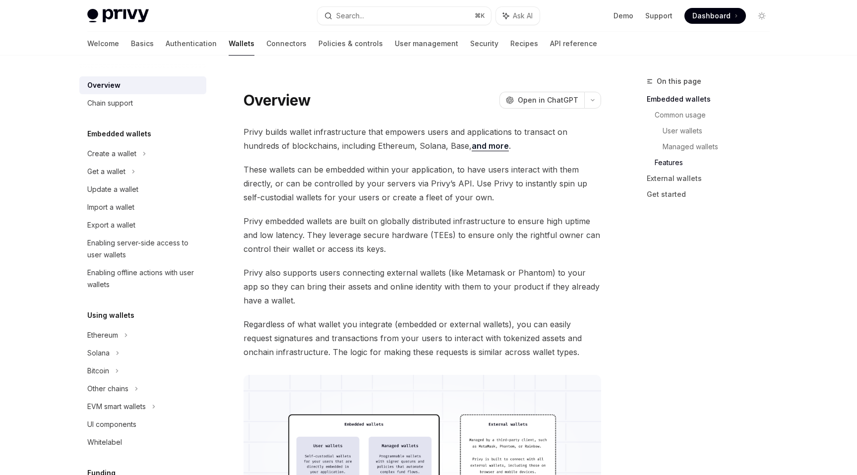  What do you see at coordinates (286, 44) in the screenshot?
I see `a: Connectors` at bounding box center [286, 44].